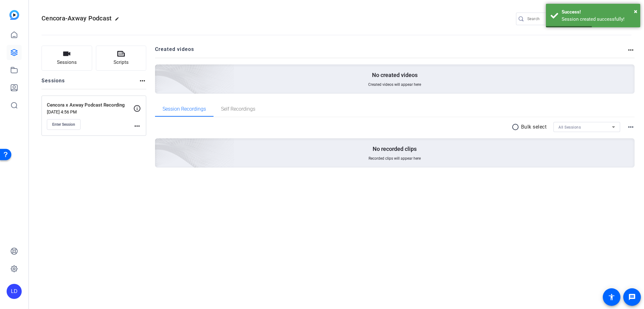 This screenshot has width=644, height=309. Describe the element at coordinates (64, 124) in the screenshot. I see `button: Enter Session` at that location.